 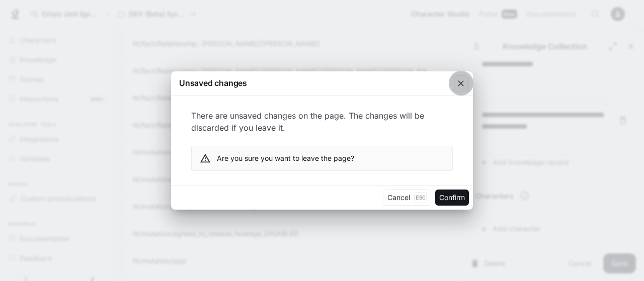 I want to click on div: Are you sure you want to leave the page?, so click(x=285, y=158).